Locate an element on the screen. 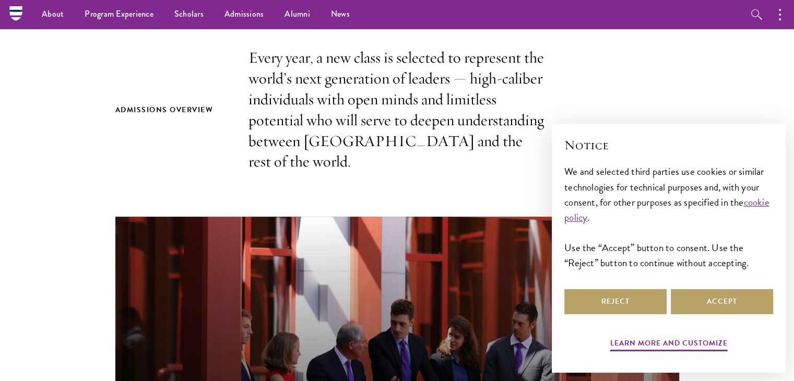 The image size is (794, 381). div: We and selected third parties use cookies or similar technologies for technical purposes and, wit... is located at coordinates (669, 217).